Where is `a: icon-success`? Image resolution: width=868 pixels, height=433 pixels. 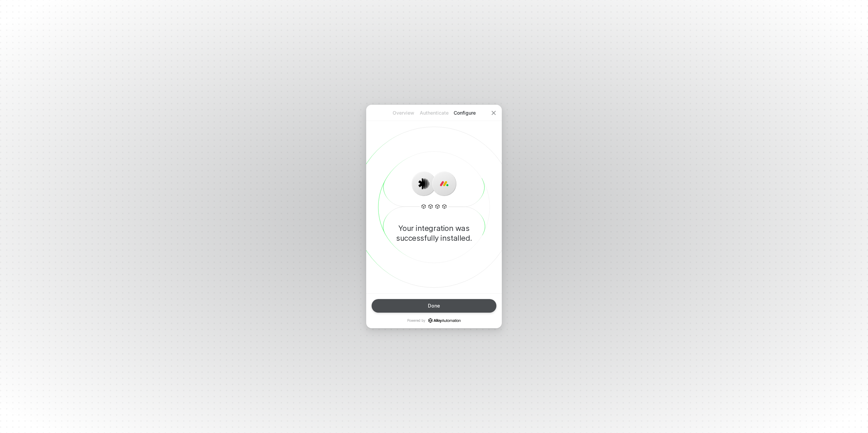
a: icon-success is located at coordinates (445, 320).